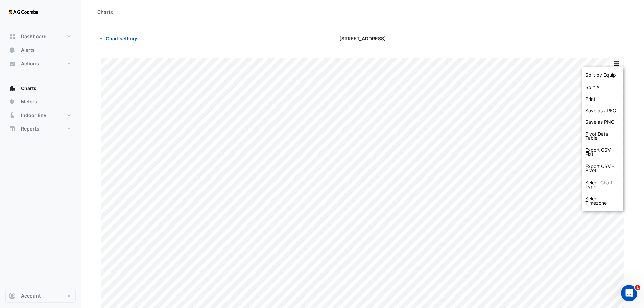  What do you see at coordinates (41, 129) in the screenshot?
I see `button: Reports` at bounding box center [41, 129].